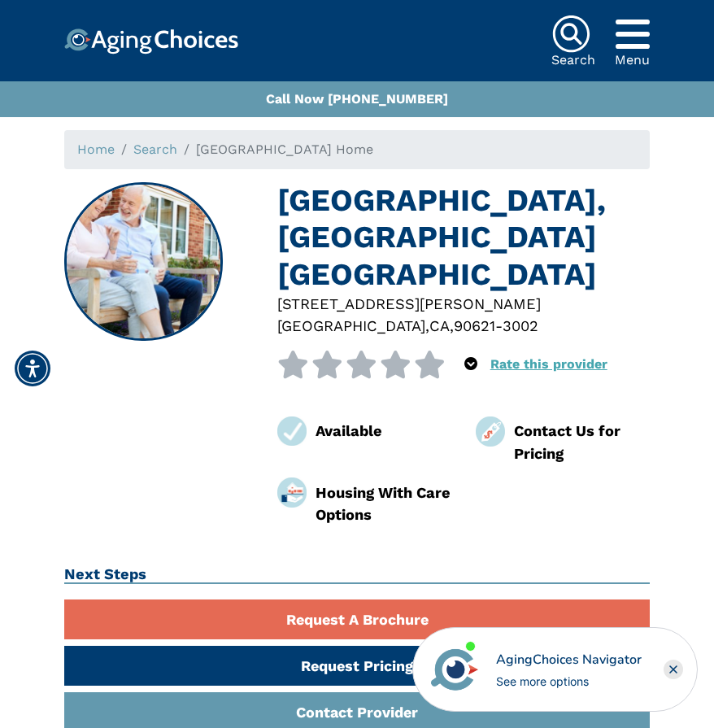 This screenshot has height=728, width=714. What do you see at coordinates (383, 430) in the screenshot?
I see `div: Available` at bounding box center [383, 430].